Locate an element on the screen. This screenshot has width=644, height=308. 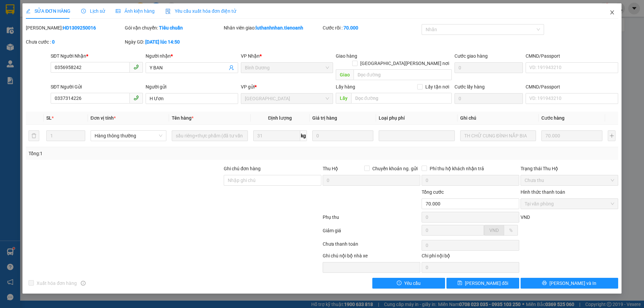
div: Chưa cước : is located at coordinates (74, 42).